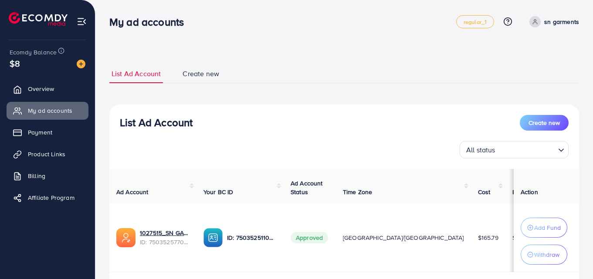 The height and width of the screenshot is (279, 593). Describe the element at coordinates (41, 89) in the screenshot. I see `span: Overview` at that location.